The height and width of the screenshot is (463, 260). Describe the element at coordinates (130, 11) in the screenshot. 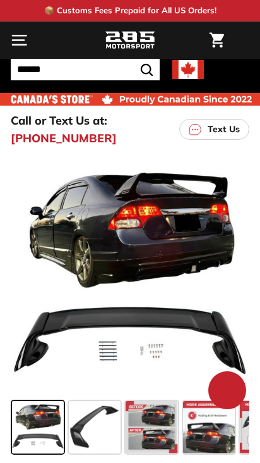

I see `p: 📦 Customs Fees Prepaid for All US Orders!` at that location.